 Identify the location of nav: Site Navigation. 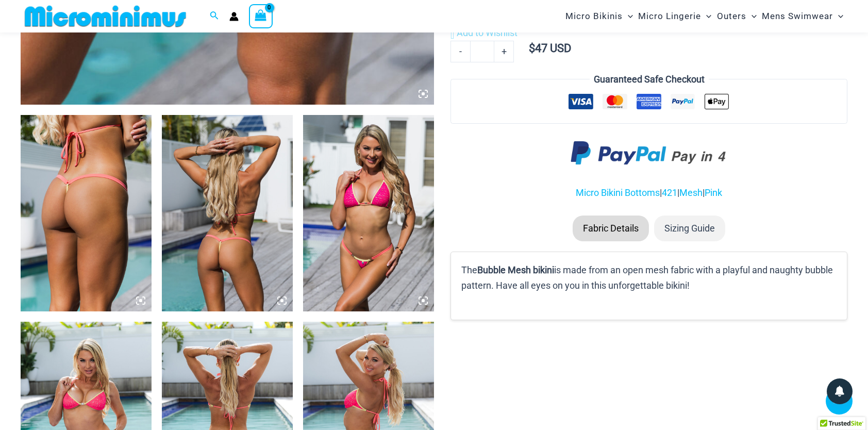
(704, 16).